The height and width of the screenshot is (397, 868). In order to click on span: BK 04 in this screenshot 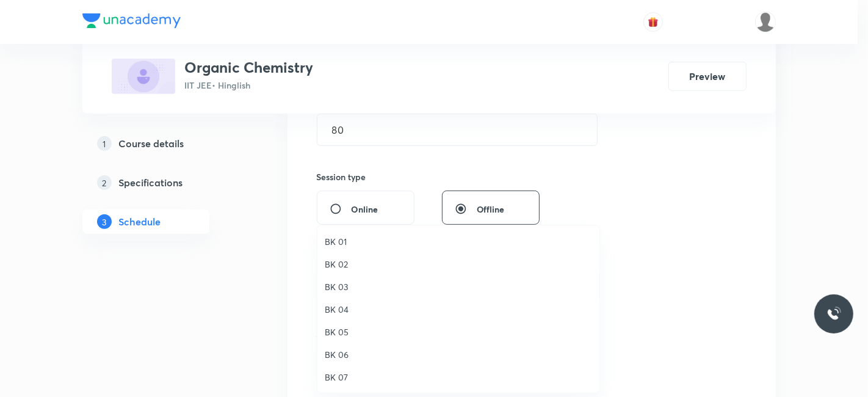, I will do `click(458, 309)`.